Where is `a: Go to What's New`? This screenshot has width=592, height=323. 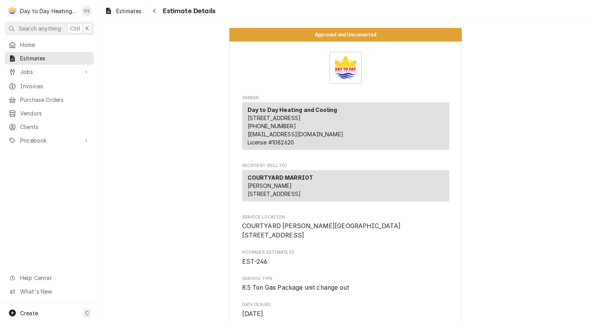 a: Go to What's New is located at coordinates (49, 291).